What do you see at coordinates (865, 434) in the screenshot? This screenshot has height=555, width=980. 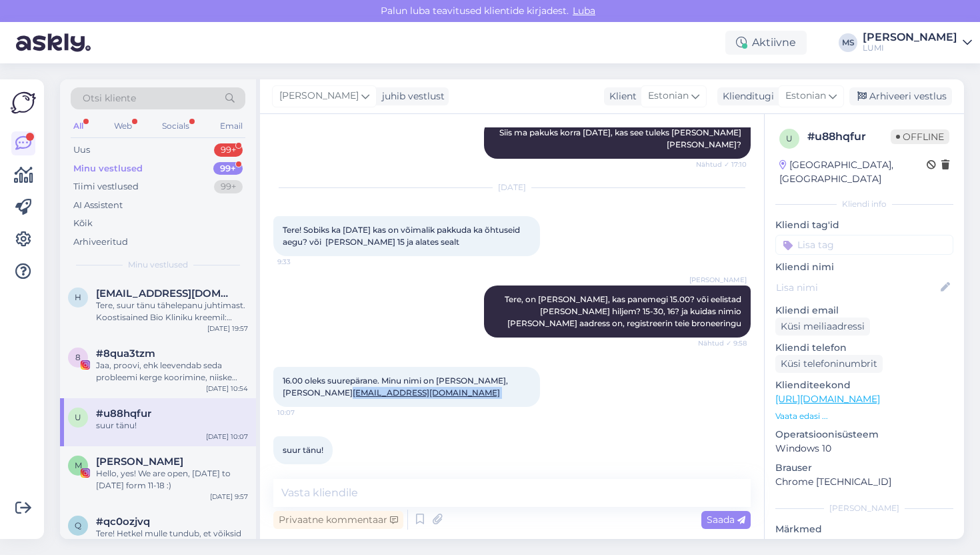 I see `p: Operatsioonisüsteem` at bounding box center [865, 434].